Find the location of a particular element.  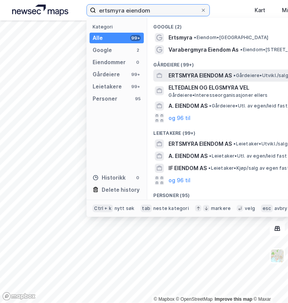

span: Varabergmyra Eiendom As is located at coordinates (204, 50).